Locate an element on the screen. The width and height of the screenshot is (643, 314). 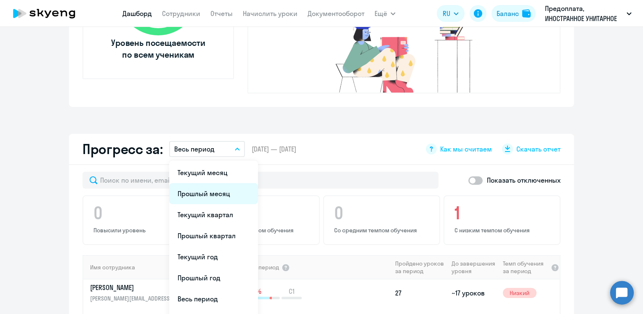
th: До завершения уровня is located at coordinates (474, 267).